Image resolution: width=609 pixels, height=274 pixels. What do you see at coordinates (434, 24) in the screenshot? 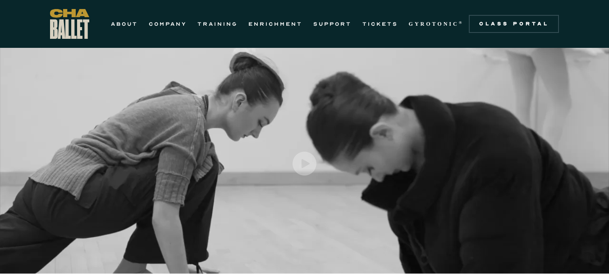
I see `strong: GYROTONIC` at bounding box center [434, 24].